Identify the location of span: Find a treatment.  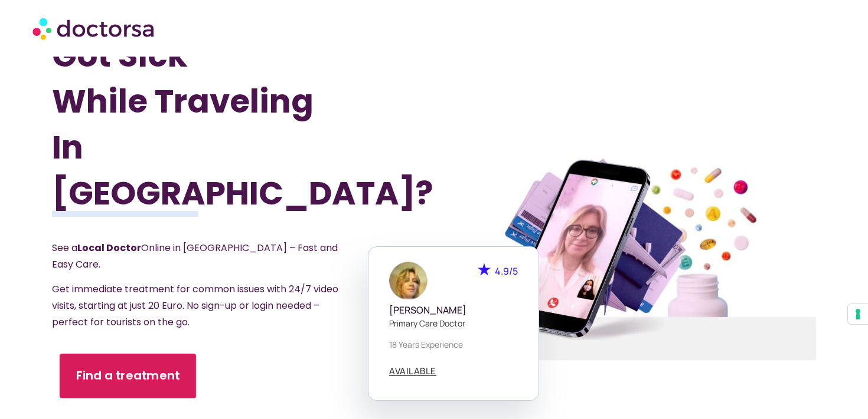
(128, 376).